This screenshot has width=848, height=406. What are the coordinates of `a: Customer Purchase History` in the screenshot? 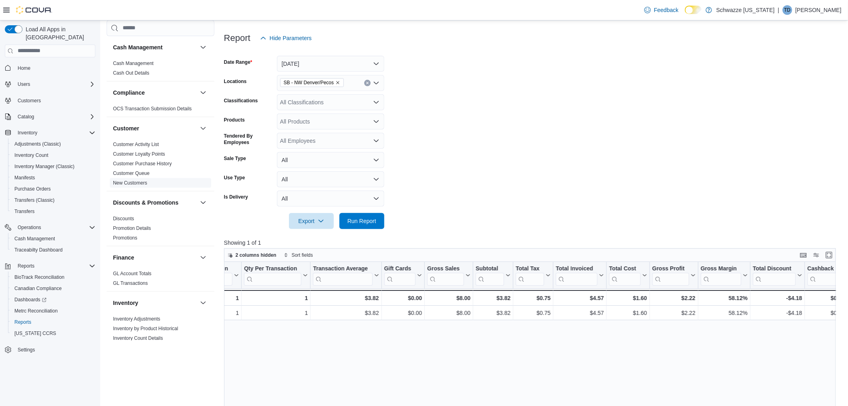 It's located at (142, 164).